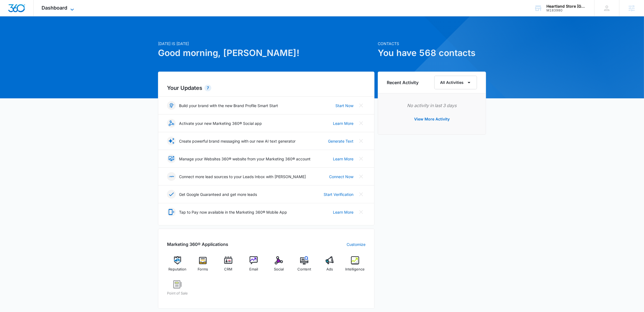  Describe the element at coordinates (57, 34) in the screenshot. I see `img: tab_keywords_by_traffic_grey.svg` at that location.